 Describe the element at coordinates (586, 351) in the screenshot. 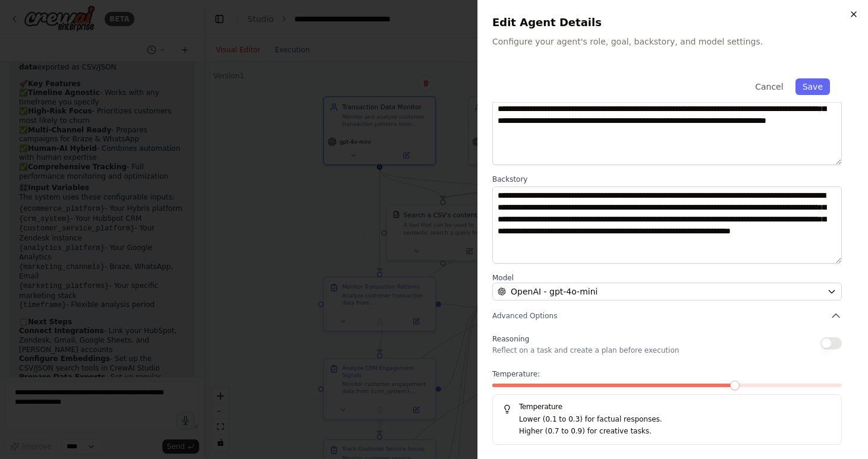

I see `p: Reflect on a task and create a plan before execution` at that location.